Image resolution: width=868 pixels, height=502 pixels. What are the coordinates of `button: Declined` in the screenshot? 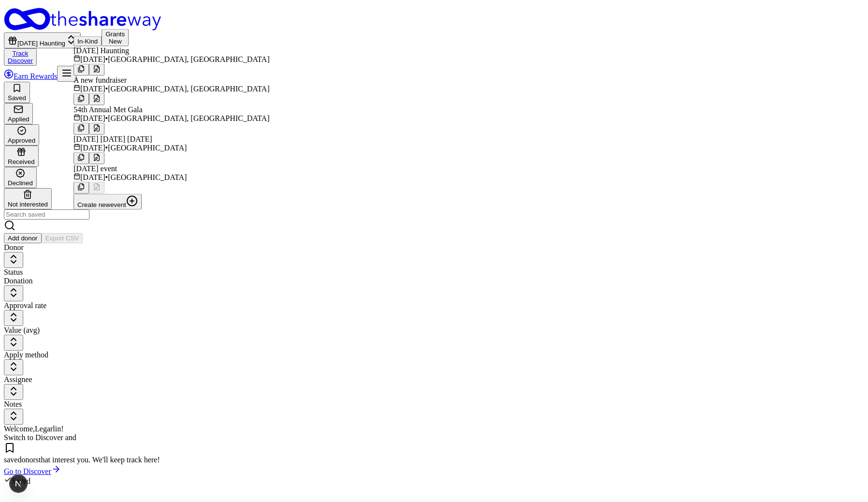 It's located at (20, 177).